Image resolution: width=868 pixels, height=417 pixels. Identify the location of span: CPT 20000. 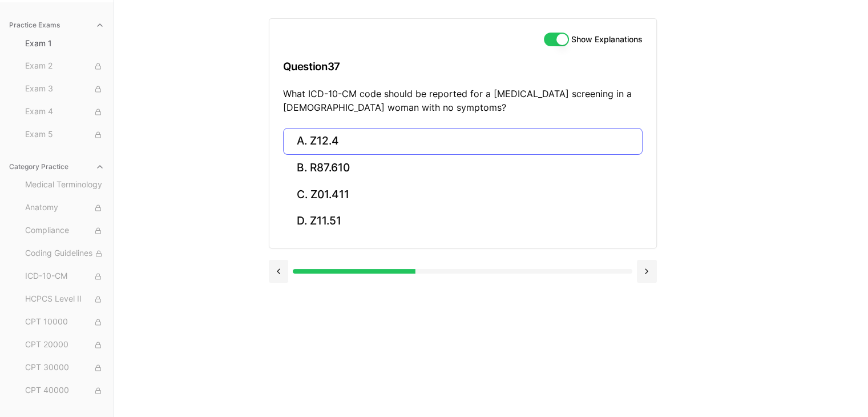
(65, 345).